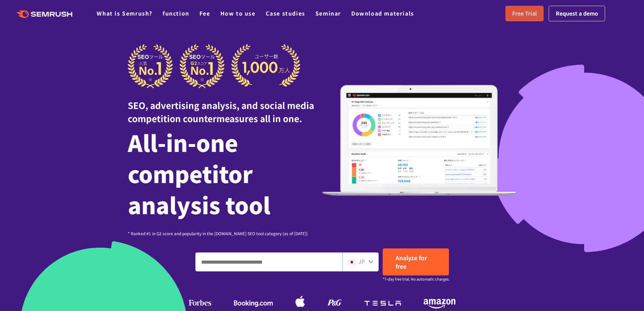 This screenshot has height=311, width=644. I want to click on font: What is Semrush?, so click(124, 13).